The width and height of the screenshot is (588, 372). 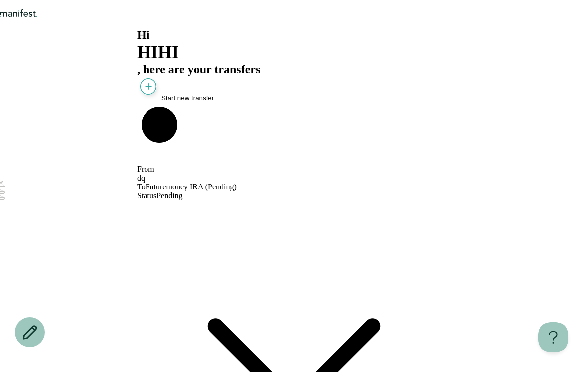 What do you see at coordinates (294, 52) in the screenshot?
I see `span: Hi , here are your transfers` at bounding box center [294, 52].